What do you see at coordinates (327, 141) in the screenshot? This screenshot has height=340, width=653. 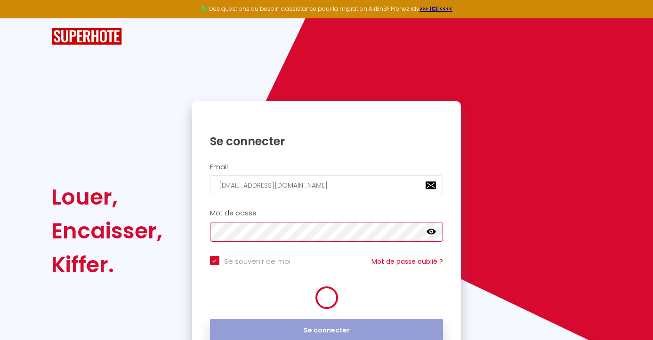 I see `h1: Se connecter` at bounding box center [327, 141].